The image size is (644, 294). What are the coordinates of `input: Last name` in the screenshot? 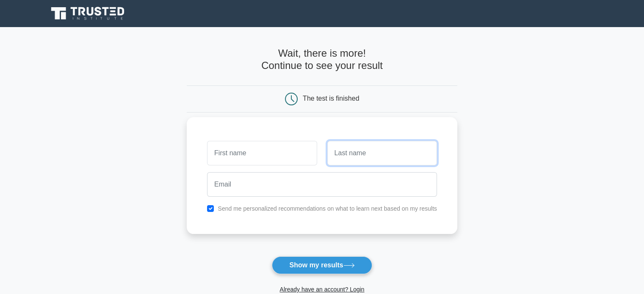 It's located at (382, 153).